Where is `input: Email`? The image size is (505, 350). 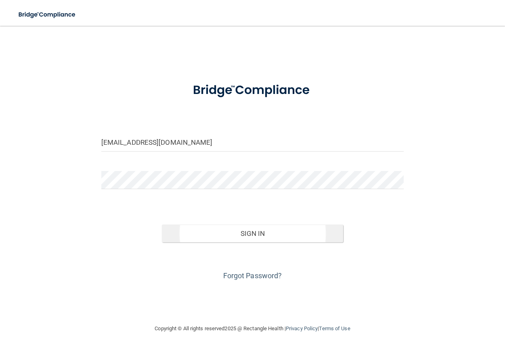 input: Email is located at coordinates (252, 142).